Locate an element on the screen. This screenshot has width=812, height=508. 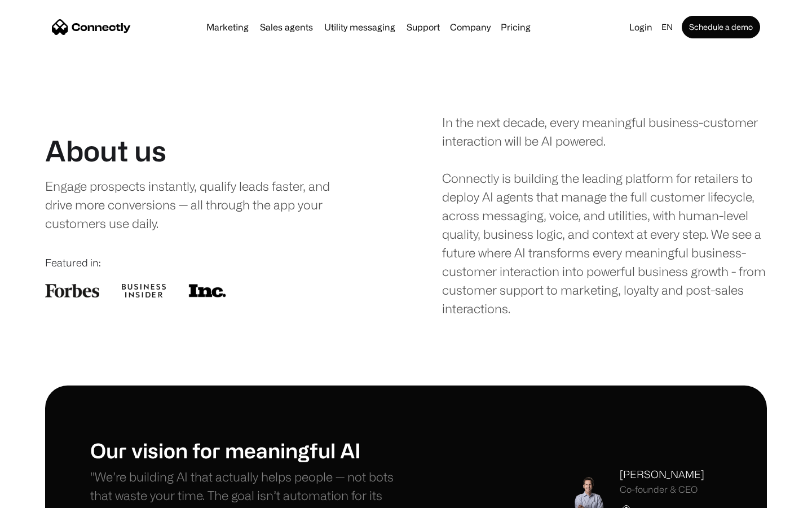
a: Sales agents is located at coordinates (286, 27).